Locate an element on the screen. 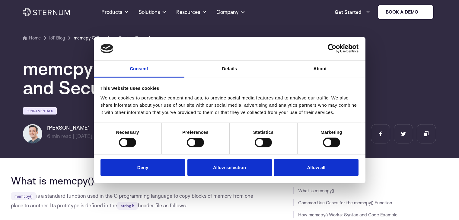 The height and width of the screenshot is (220, 459). div: This website uses cookies is located at coordinates (229, 88).